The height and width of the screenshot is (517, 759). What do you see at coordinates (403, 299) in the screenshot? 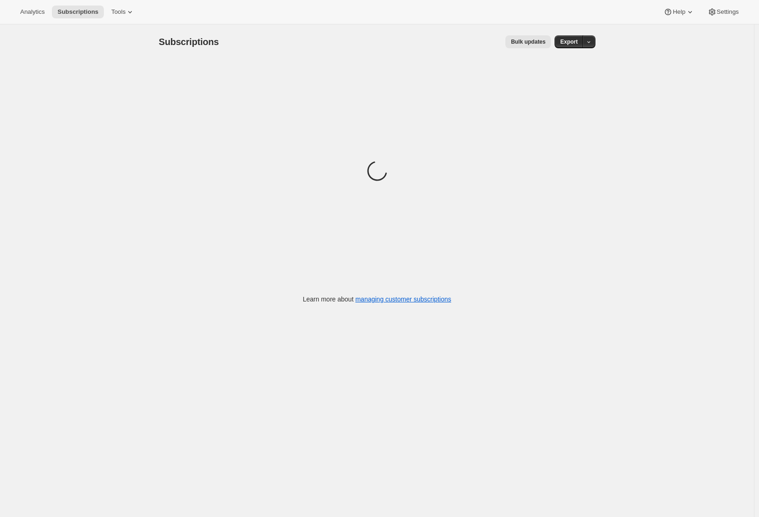
I see `a: managing customer subscriptions` at bounding box center [403, 299].